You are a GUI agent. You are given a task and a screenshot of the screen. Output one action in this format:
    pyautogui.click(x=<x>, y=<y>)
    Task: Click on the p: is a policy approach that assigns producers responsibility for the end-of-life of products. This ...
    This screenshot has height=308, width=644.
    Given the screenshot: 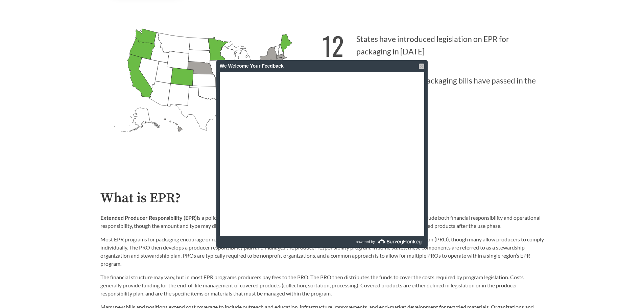 What is the action you would take?
    pyautogui.click(x=322, y=222)
    